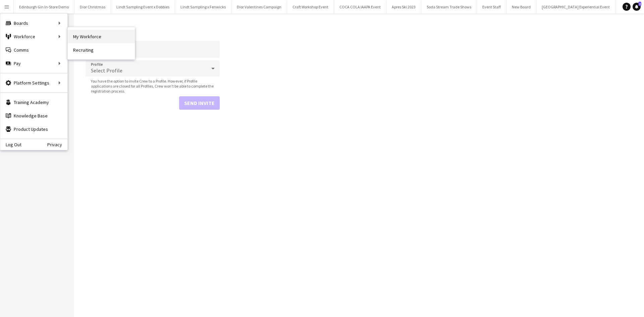 This screenshot has width=644, height=317. I want to click on div: Boards, so click(34, 23).